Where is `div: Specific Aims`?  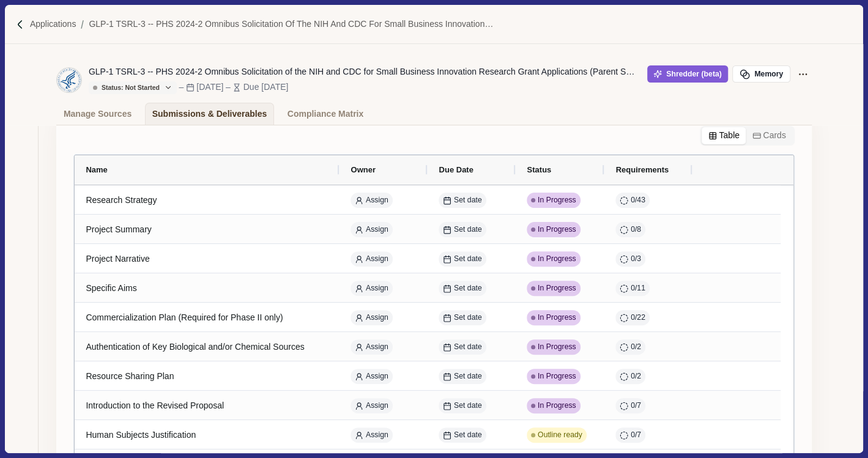 div: Specific Aims is located at coordinates (207, 288).